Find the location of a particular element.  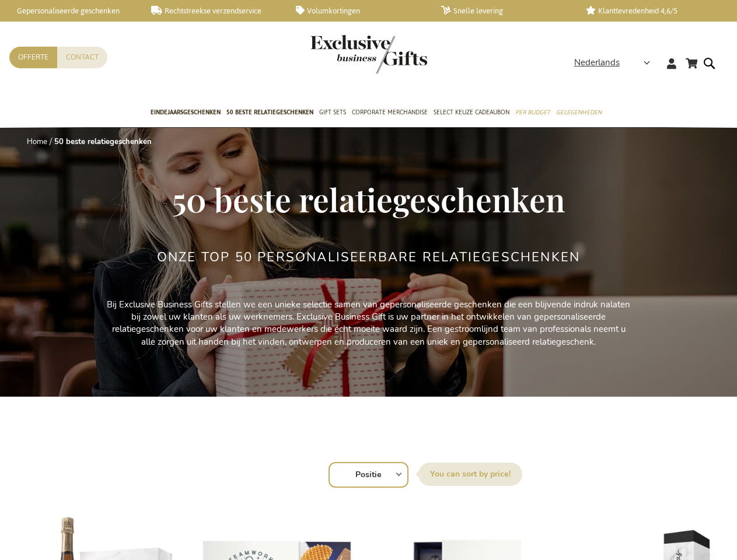

a: Gift Sets is located at coordinates (332, 113).